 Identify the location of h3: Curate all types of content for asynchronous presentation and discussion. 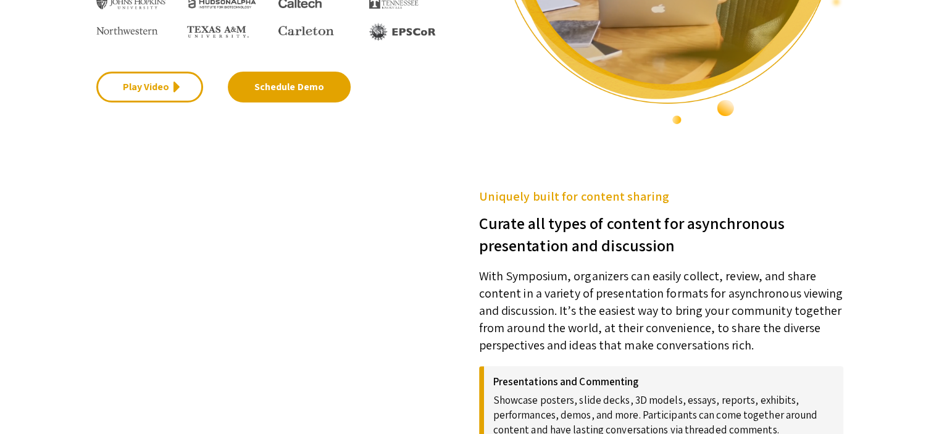
(661, 231).